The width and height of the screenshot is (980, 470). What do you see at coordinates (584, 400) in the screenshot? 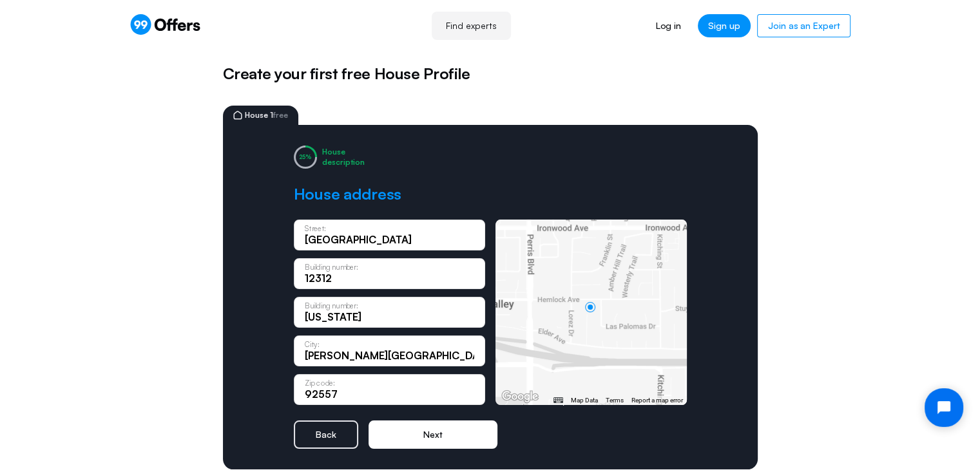
I see `button: Map Data` at bounding box center [584, 400].